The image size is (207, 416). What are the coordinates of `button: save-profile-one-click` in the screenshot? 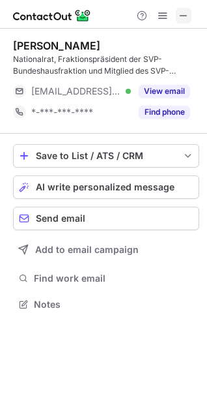 It's located at (106, 156).